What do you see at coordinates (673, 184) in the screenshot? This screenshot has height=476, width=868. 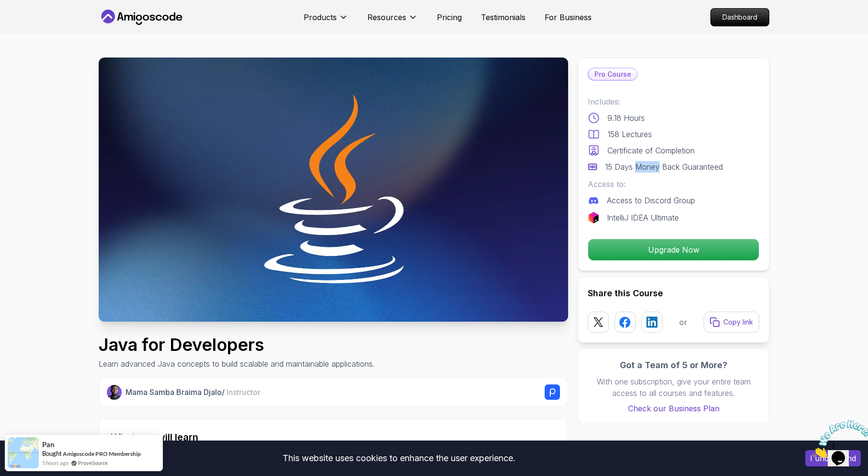 I see `p: Access to:` at bounding box center [673, 184].